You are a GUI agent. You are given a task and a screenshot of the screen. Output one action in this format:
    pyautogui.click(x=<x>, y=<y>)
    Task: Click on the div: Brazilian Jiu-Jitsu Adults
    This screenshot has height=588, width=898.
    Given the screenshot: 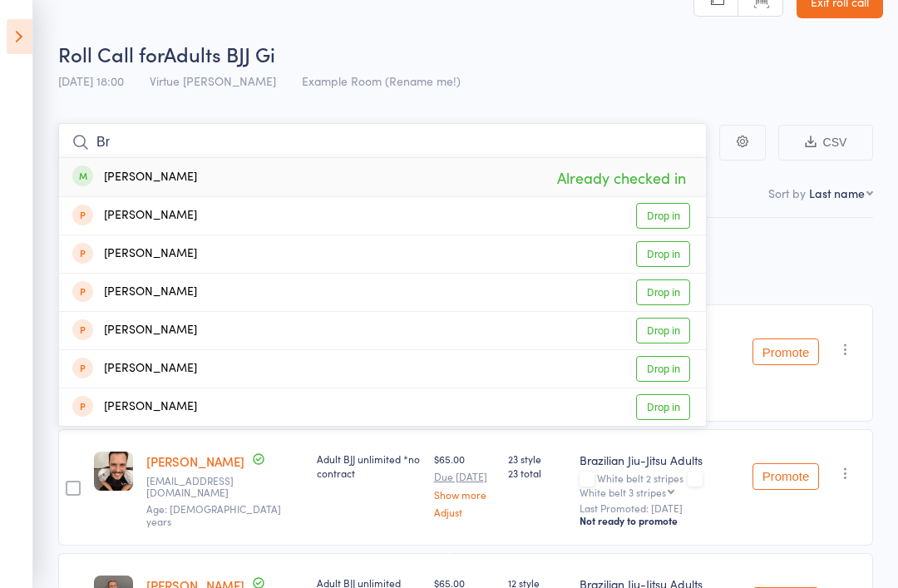 What is the action you would take?
    pyautogui.click(x=659, y=460)
    